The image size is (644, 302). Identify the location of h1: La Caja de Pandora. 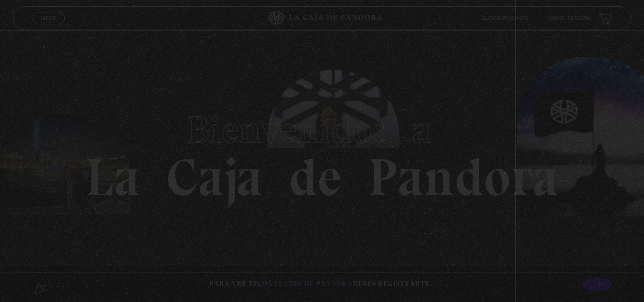
(322, 151).